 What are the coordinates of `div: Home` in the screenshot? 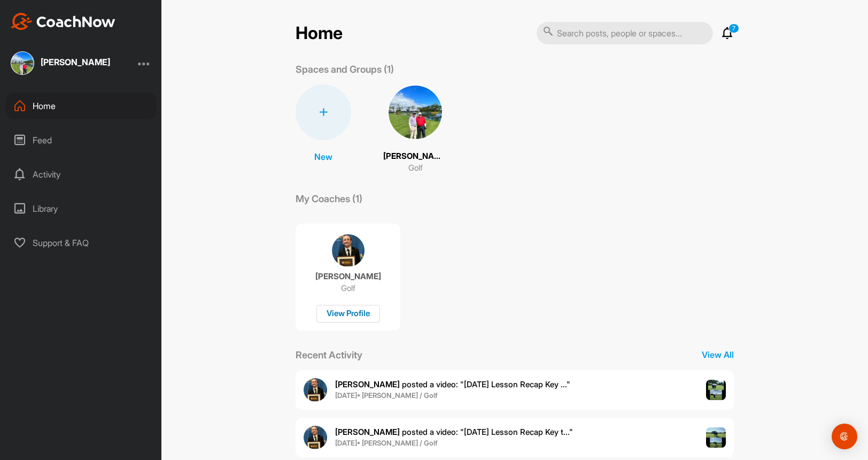 It's located at (82, 106).